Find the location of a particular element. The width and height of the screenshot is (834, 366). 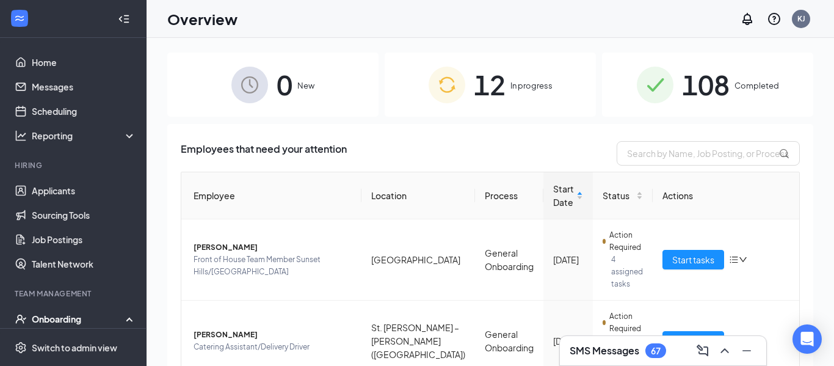

span: 0 is located at coordinates (285, 84).